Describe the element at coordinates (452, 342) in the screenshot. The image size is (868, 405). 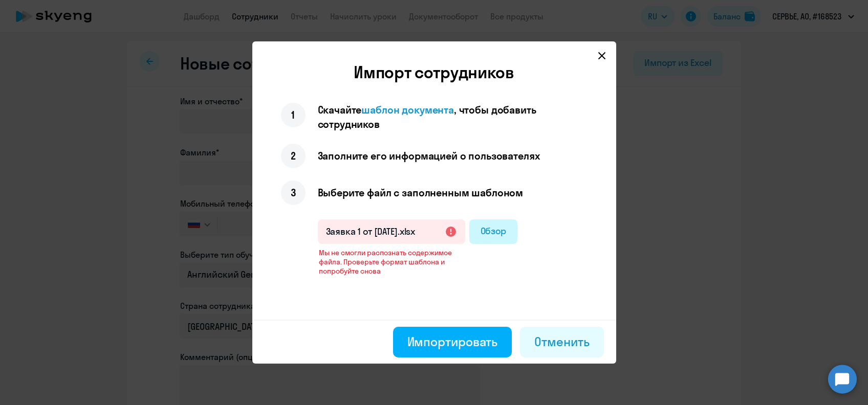
I see `button: Импортировать` at that location.